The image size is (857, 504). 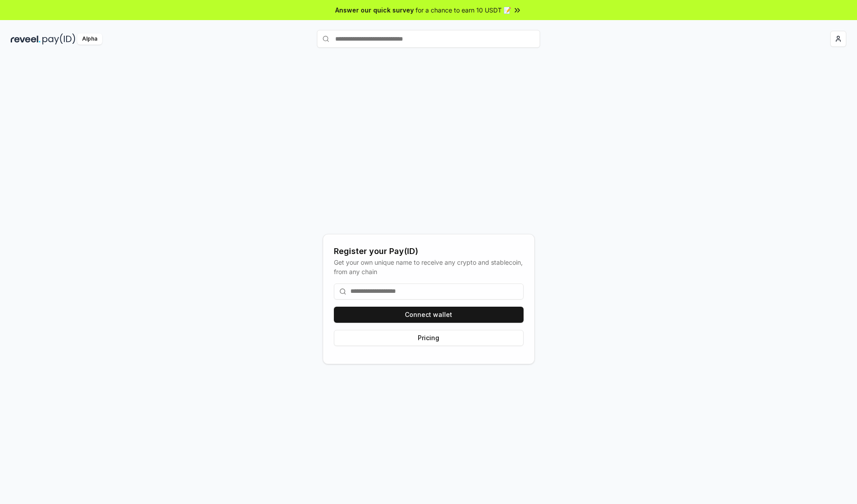 I want to click on div: Get your own unique name to receive any crypto and stablecoin, from any chain, so click(x=428, y=267).